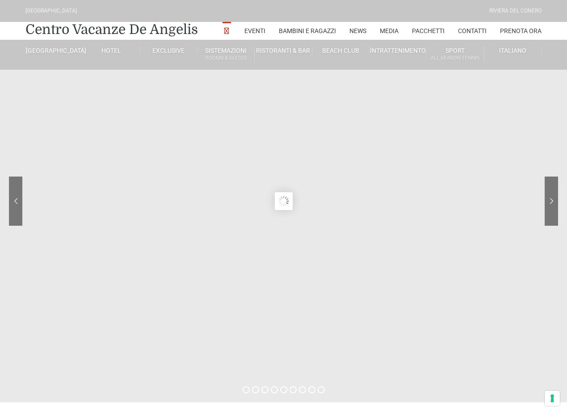 Image resolution: width=567 pixels, height=413 pixels. Describe the element at coordinates (472, 31) in the screenshot. I see `a: Contatti` at that location.